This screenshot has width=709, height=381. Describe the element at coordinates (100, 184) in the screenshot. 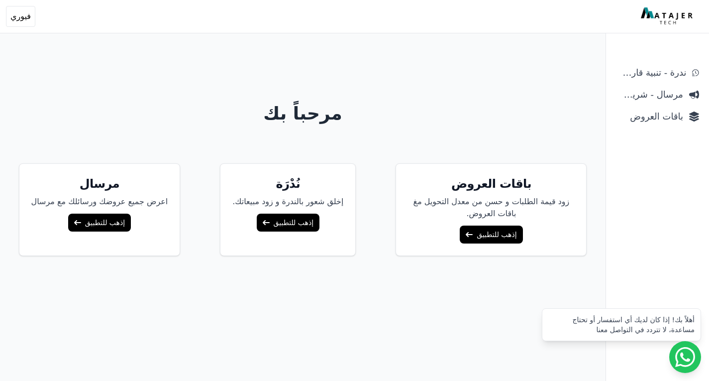

I see `h5: مرسال` at that location.